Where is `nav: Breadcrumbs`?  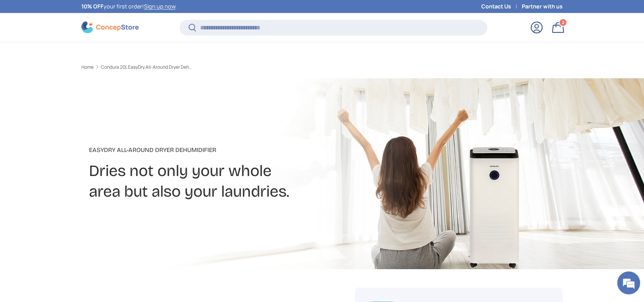 nav: Breadcrumbs is located at coordinates (209, 67).